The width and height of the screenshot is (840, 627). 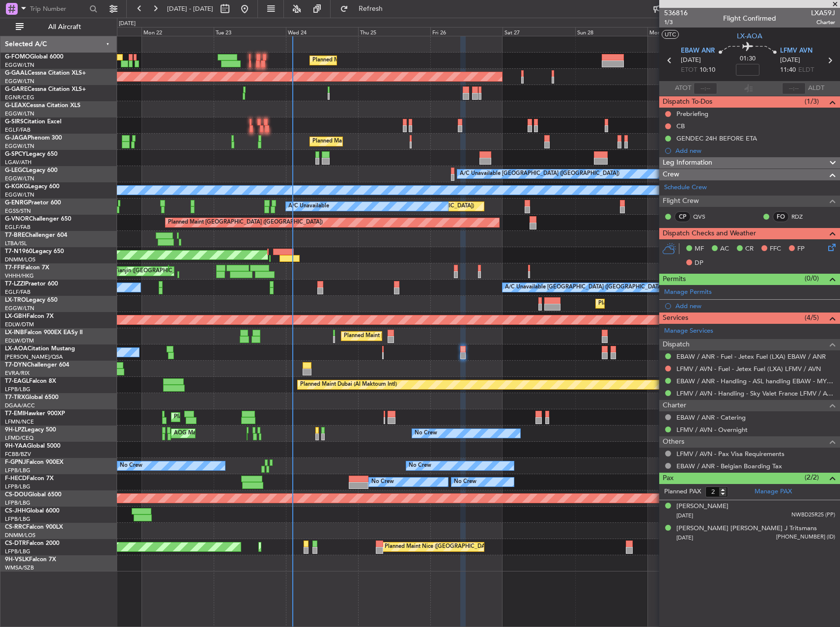 I want to click on a: LFMV / AVN - Handling - Sky Valet France LFMV / AVN **MY HANDLING**, so click(x=756, y=393).